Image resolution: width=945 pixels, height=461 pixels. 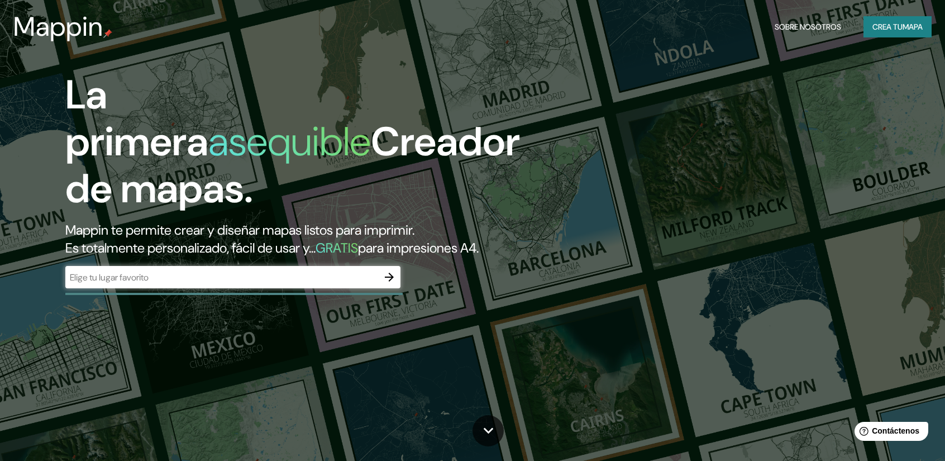 What do you see at coordinates (289, 141) in the screenshot?
I see `font: asequible` at bounding box center [289, 141].